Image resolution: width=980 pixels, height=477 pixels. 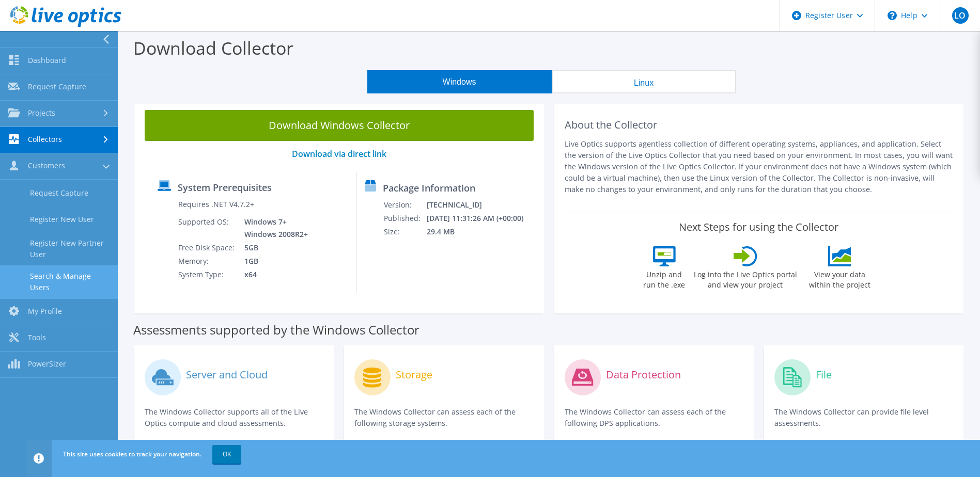 What do you see at coordinates (225, 187) in the screenshot?
I see `label: System Prerequisites` at bounding box center [225, 187].